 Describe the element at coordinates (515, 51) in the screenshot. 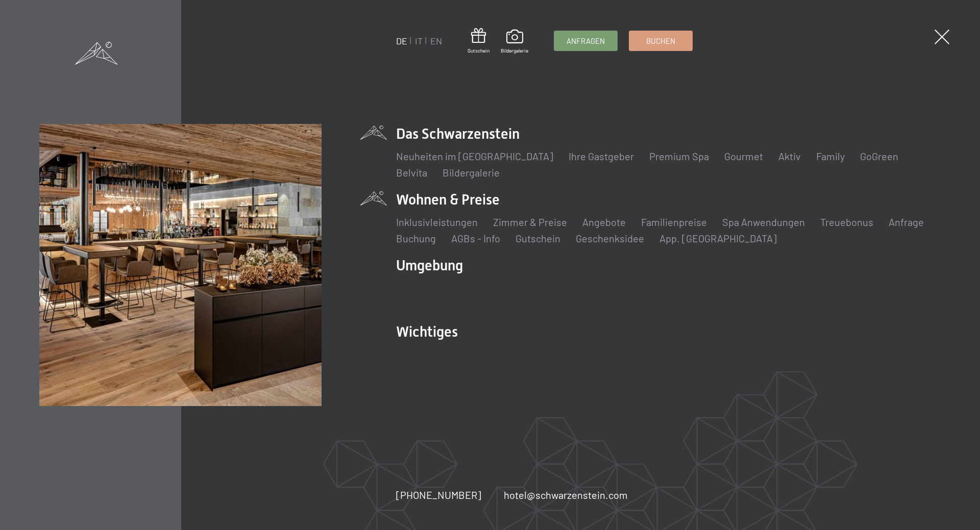

I see `span: Bildergalerie` at that location.